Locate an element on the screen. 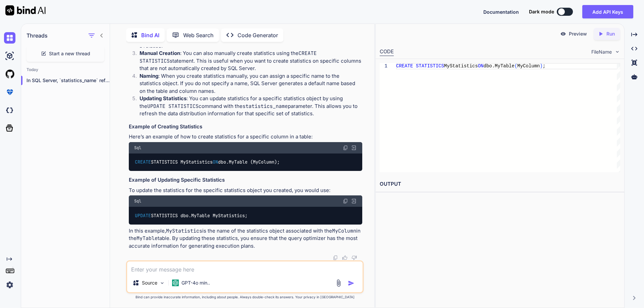  img: dislike is located at coordinates (354, 258).